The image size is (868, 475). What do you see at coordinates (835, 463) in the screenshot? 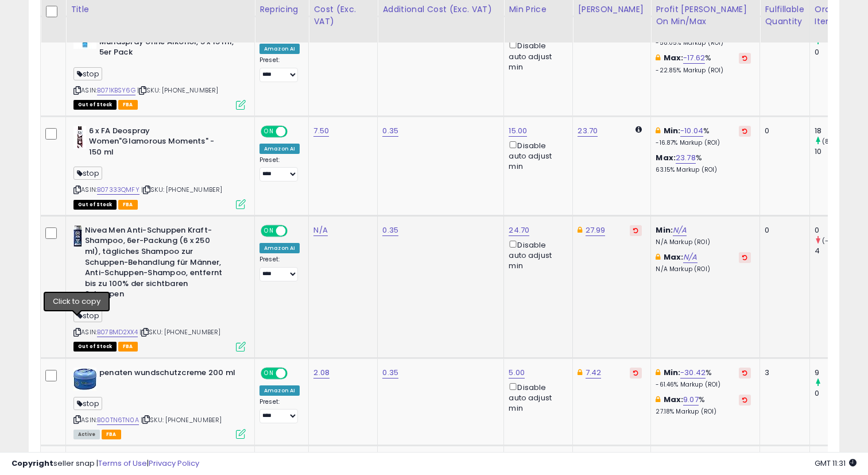
I see `span: 2025-10-7 11:31 GMT` at bounding box center [835, 463].